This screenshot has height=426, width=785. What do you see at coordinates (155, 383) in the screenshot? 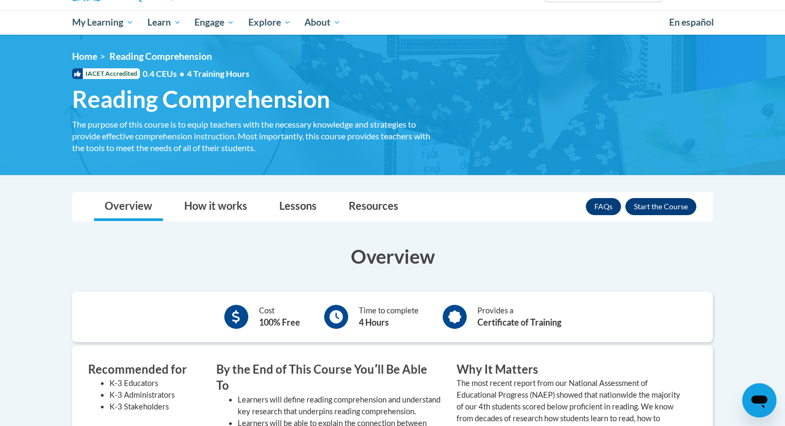
I see `li: K-3 Educators` at bounding box center [155, 383].